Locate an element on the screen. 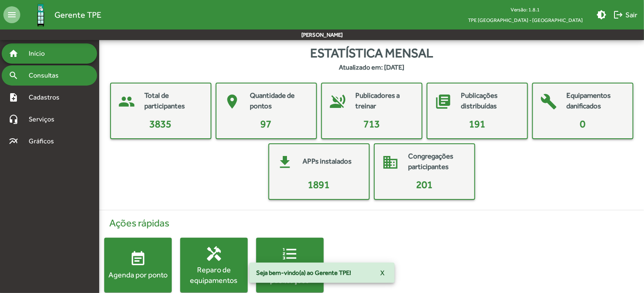 Image resolution: width=644 pixels, height=293 pixels. mat-icon: place is located at coordinates (232, 102).